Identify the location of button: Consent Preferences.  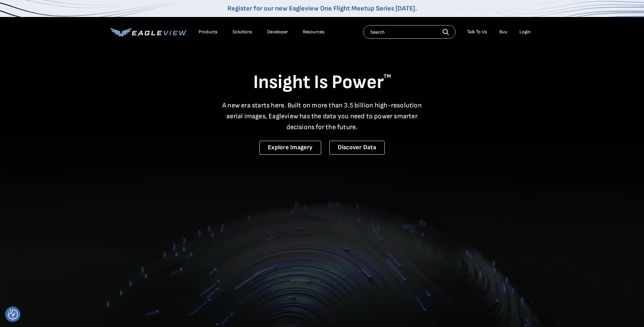
(13, 314).